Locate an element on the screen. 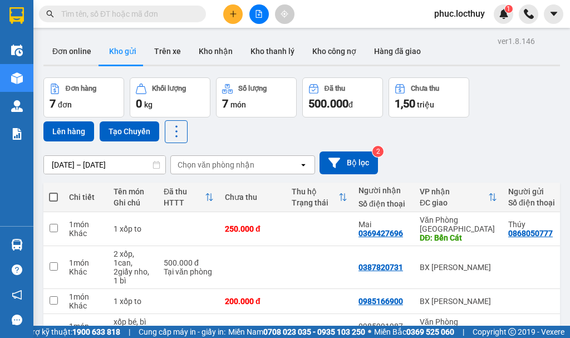  div: Khối lượng is located at coordinates (169, 88).